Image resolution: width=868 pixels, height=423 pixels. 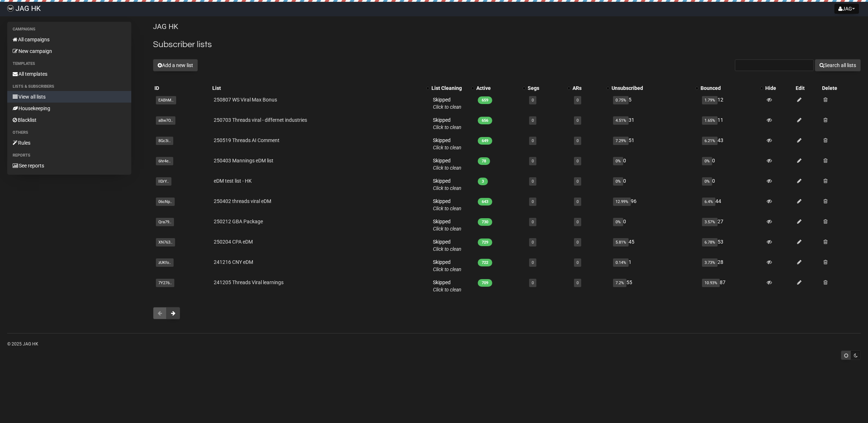 I want to click on span: 4.51%, so click(x=621, y=120).